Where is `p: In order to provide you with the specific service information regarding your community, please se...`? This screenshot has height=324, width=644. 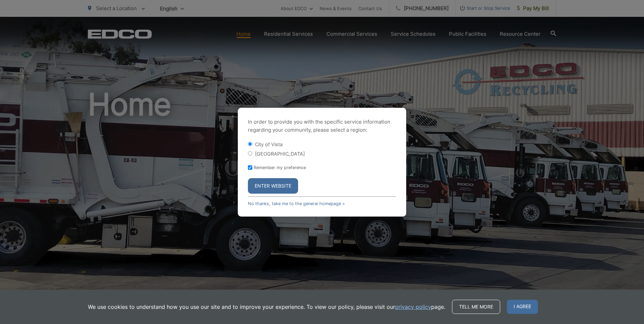 p: In order to provide you with the specific service information regarding your community, please se... is located at coordinates (322, 126).